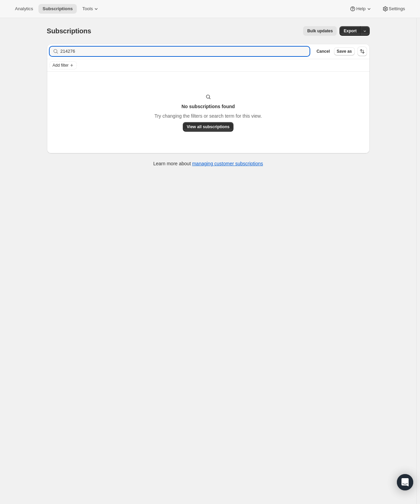  What do you see at coordinates (208, 127) in the screenshot?
I see `button: View all subscriptions` at bounding box center [208, 127].